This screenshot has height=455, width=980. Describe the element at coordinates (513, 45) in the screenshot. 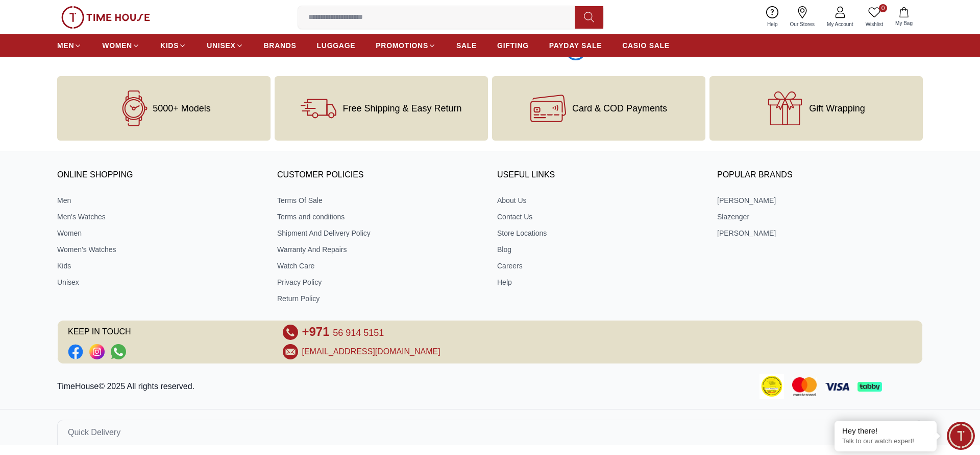

I see `span: GIFTING` at that location.